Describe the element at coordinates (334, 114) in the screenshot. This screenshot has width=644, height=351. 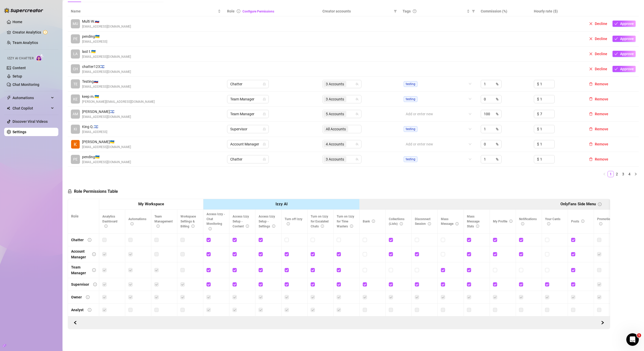
I see `span: 5 Accounts` at that location.